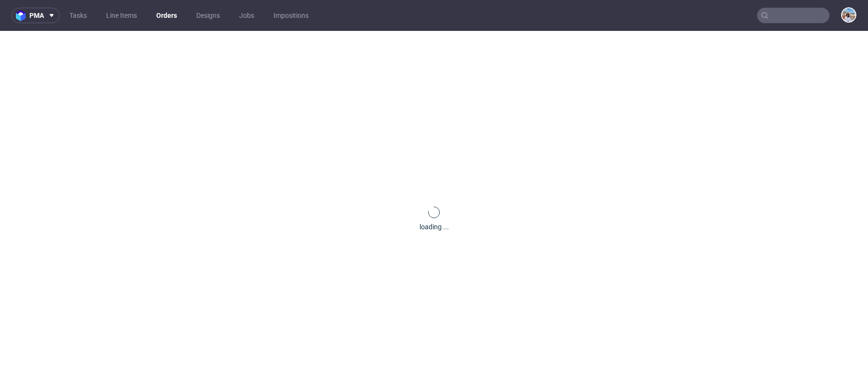 This screenshot has height=376, width=868. I want to click on a: Impositions, so click(291, 15).